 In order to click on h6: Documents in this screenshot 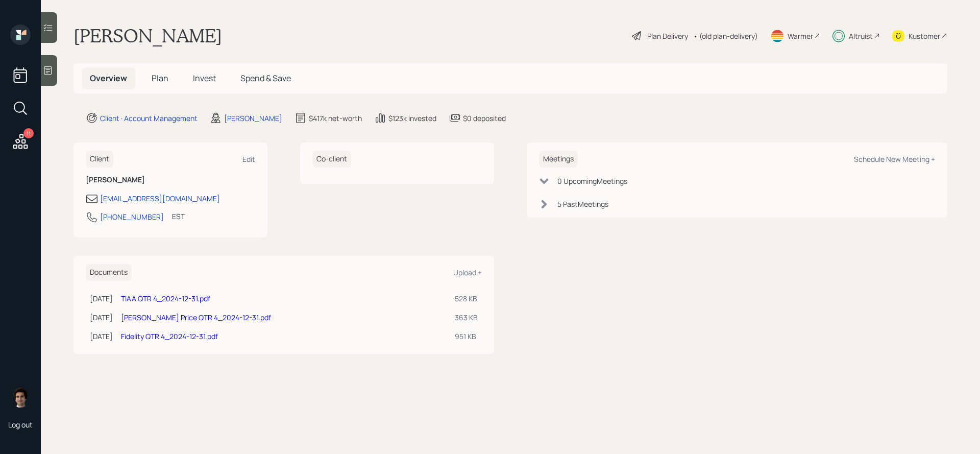, I will do `click(108, 272)`.